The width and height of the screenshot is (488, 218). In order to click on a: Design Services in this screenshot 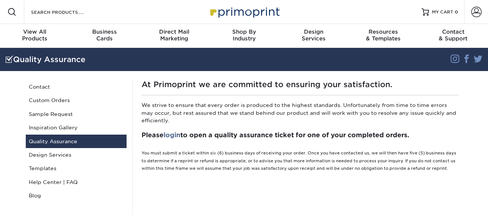, I will do `click(76, 155)`.